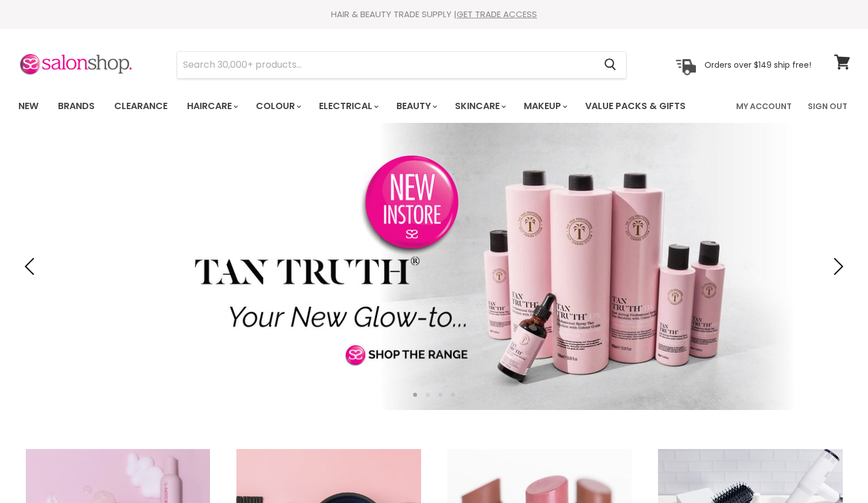  What do you see at coordinates (76, 106) in the screenshot?
I see `a: Brands` at bounding box center [76, 106].